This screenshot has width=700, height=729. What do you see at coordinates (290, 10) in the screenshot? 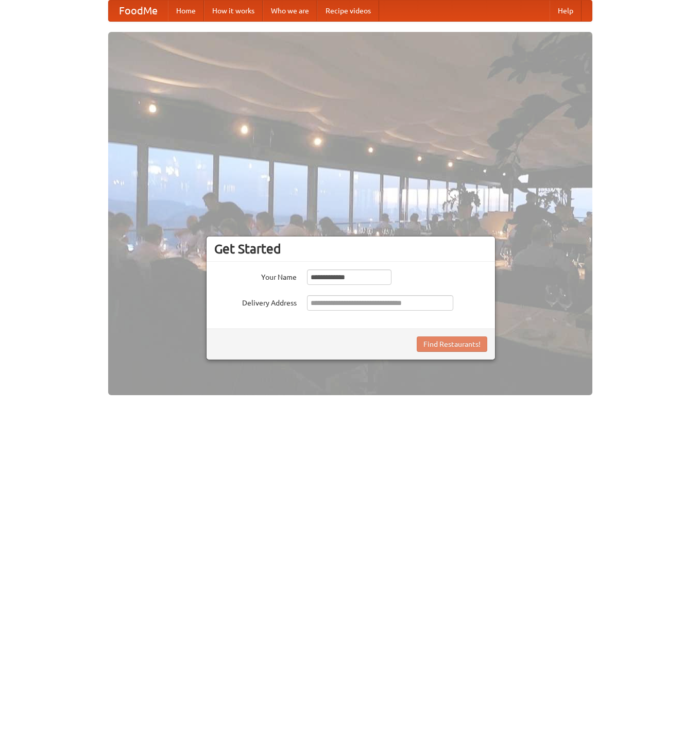
I see `a: Who we are` at bounding box center [290, 10].